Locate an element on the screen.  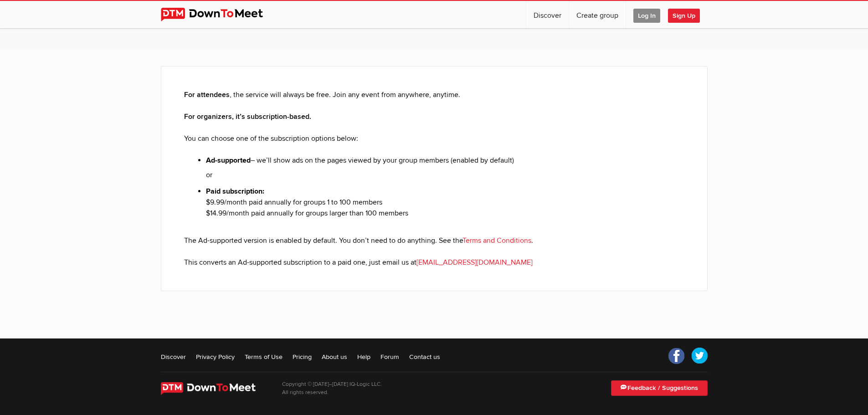
li: – we’ll show ads on the pages viewed by your group members (enabled by default) or is located at coordinates (445, 170).